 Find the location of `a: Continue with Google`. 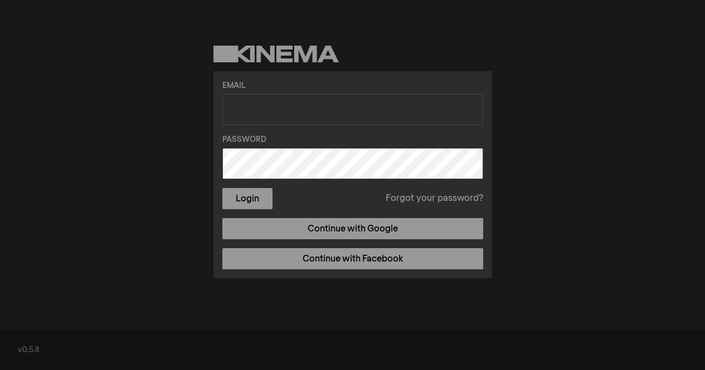

a: Continue with Google is located at coordinates (353, 229).